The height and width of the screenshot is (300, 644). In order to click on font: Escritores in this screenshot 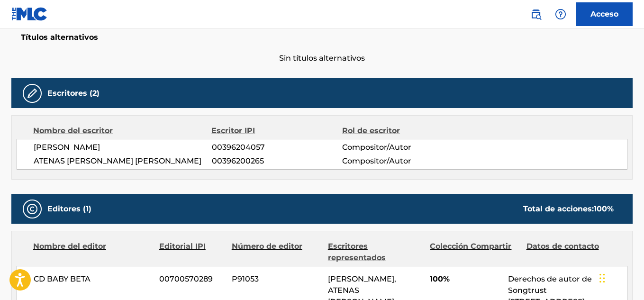, I will do `click(67, 93)`.